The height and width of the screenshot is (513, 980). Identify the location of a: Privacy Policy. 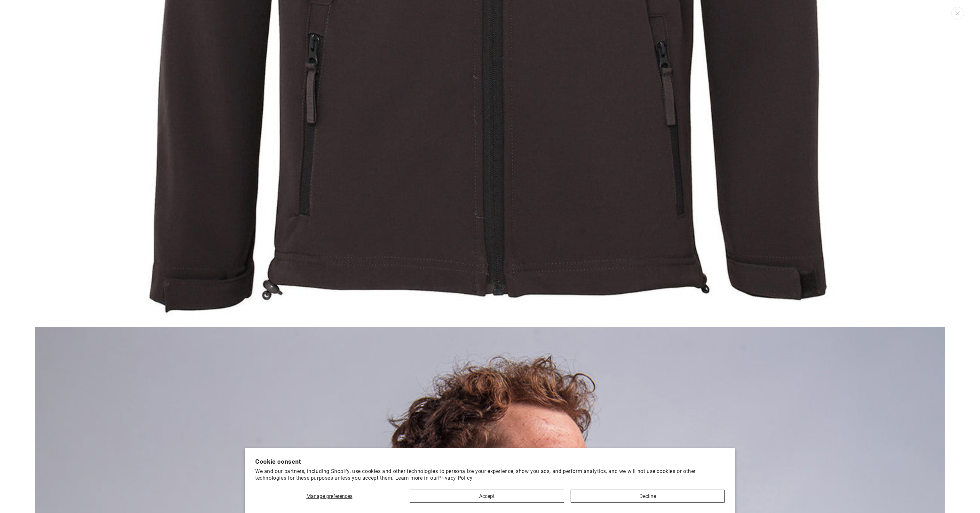
(455, 477).